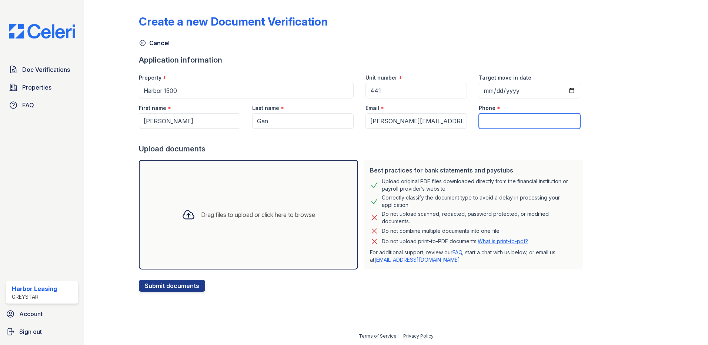 The image size is (708, 345). What do you see at coordinates (34, 289) in the screenshot?
I see `div: Harbor Leasing` at bounding box center [34, 289].